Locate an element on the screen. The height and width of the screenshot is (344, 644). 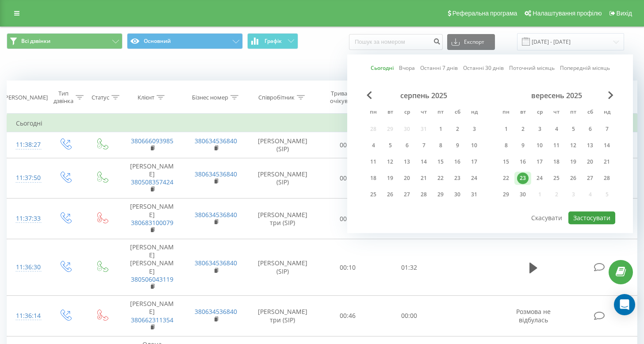
div: ср 27 серп 2025 р. is located at coordinates (407, 195).